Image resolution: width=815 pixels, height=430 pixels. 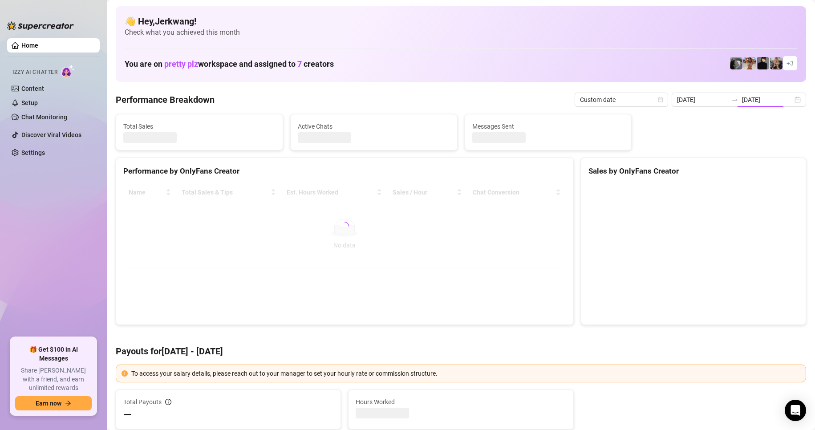 What do you see at coordinates (661, 100) in the screenshot?
I see `span: calendar` at bounding box center [661, 100].